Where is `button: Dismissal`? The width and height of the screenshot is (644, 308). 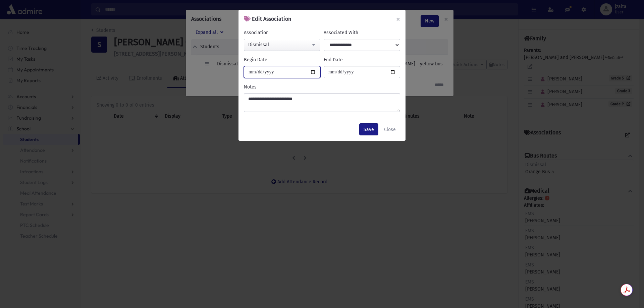
button: Dismissal is located at coordinates (282, 45).